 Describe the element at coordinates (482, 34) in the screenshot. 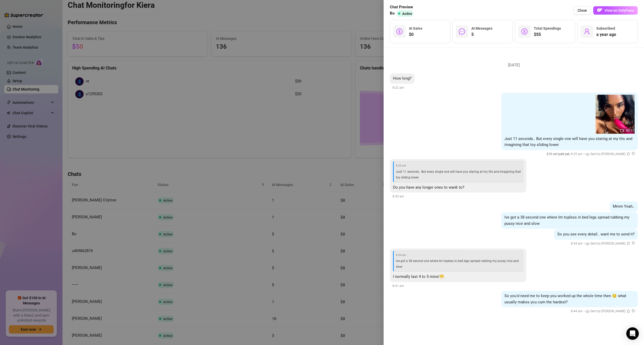

I see `span: 5` at that location.